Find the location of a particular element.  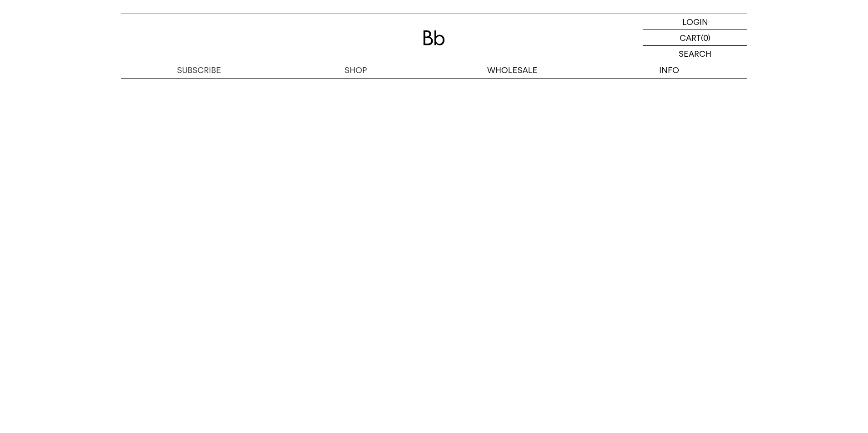

a: CART (0) is located at coordinates (695, 38).